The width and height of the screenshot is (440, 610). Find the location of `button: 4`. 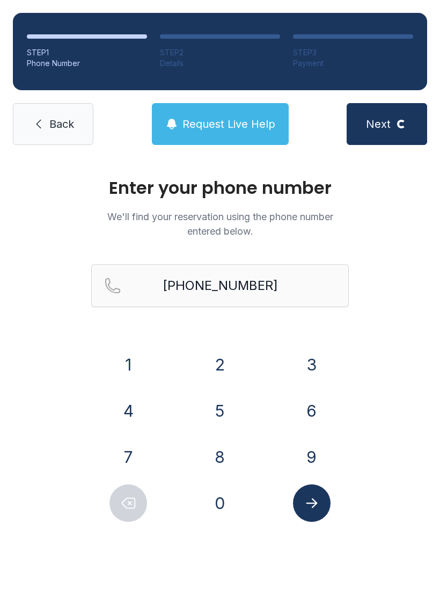

button: 4 is located at coordinates (128, 411).